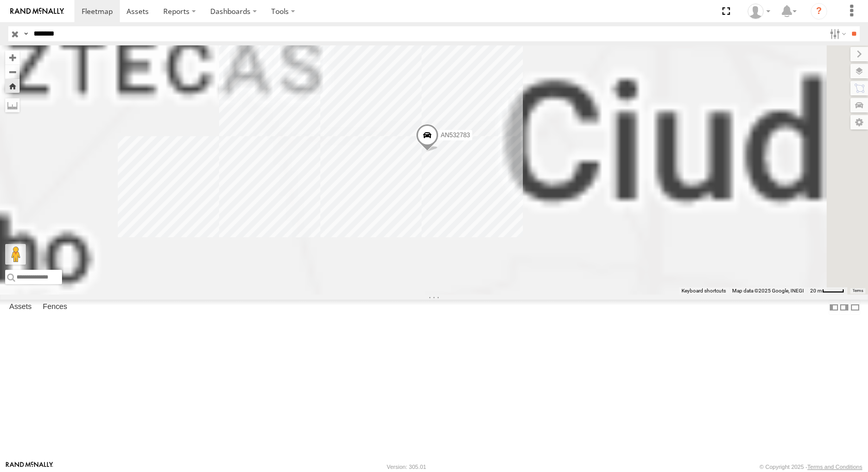 The height and width of the screenshot is (472, 868). Describe the element at coordinates (15, 254) in the screenshot. I see `button: Drag Pegman onto the map to open Street View` at that location.